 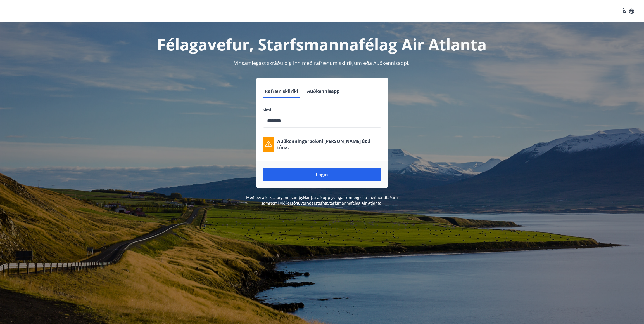 What do you see at coordinates (322, 110) in the screenshot?
I see `label: Sími` at bounding box center [322, 110].